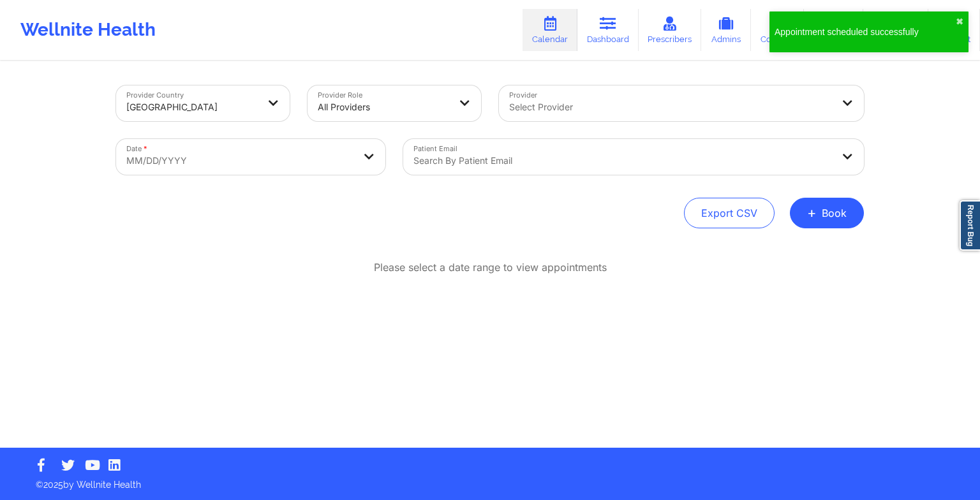 The width and height of the screenshot is (980, 500). Describe the element at coordinates (865, 32) in the screenshot. I see `div: Appointment scheduled successfully` at that location.